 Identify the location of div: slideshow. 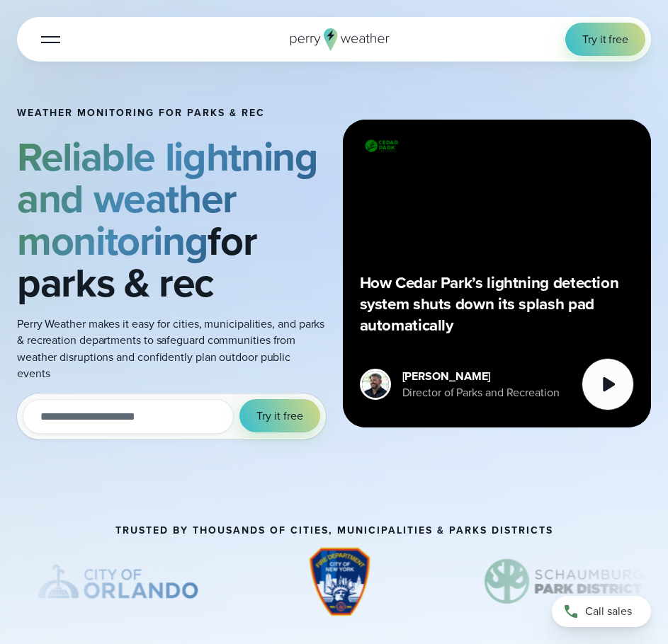
(334, 586).